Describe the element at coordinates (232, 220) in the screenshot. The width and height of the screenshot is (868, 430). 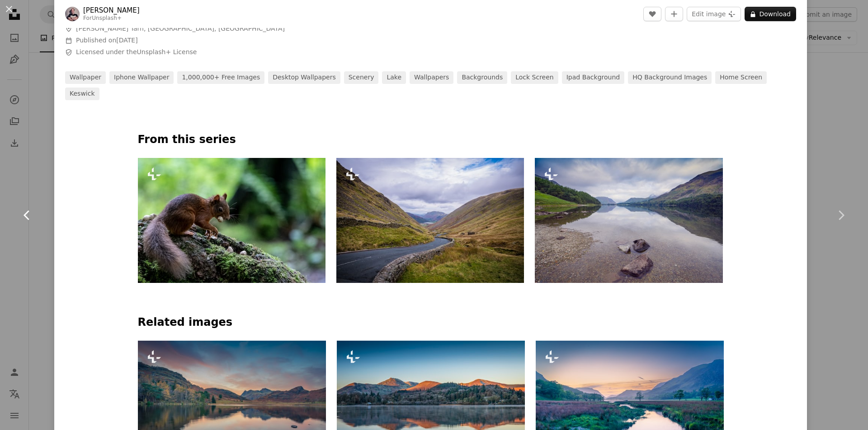
I see `img: a squirrel is sitting on a mossy log` at that location.